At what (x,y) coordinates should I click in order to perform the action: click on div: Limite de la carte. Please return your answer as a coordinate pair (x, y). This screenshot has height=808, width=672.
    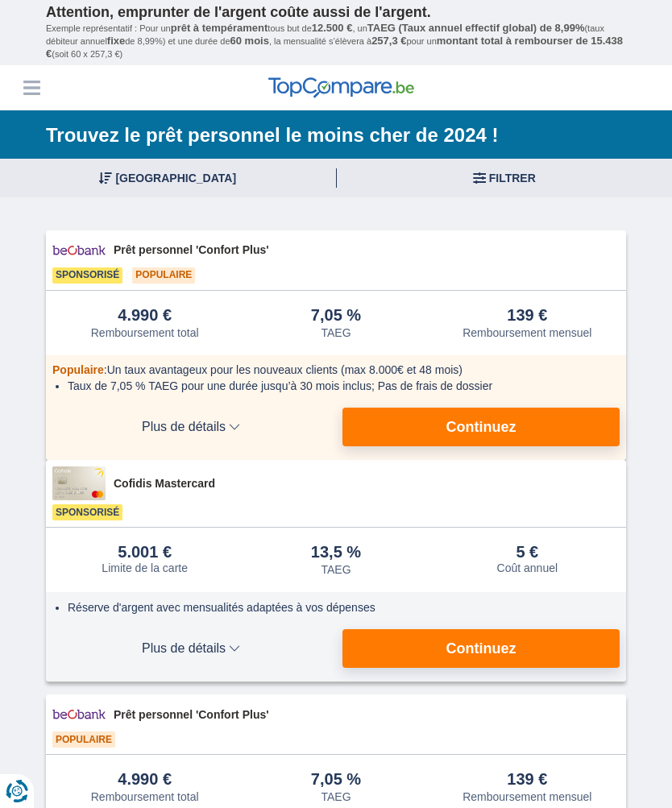
    Looking at the image, I should click on (144, 568).